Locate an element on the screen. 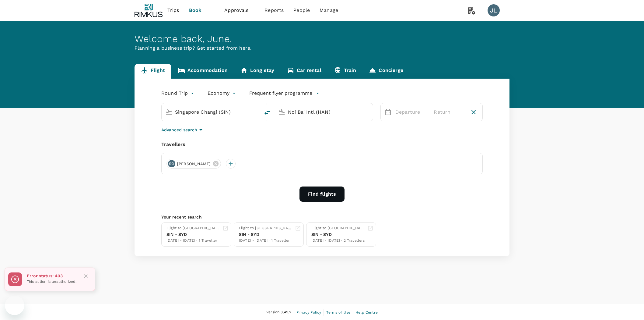 This screenshot has height=320, width=644. a: Train is located at coordinates (345, 71).